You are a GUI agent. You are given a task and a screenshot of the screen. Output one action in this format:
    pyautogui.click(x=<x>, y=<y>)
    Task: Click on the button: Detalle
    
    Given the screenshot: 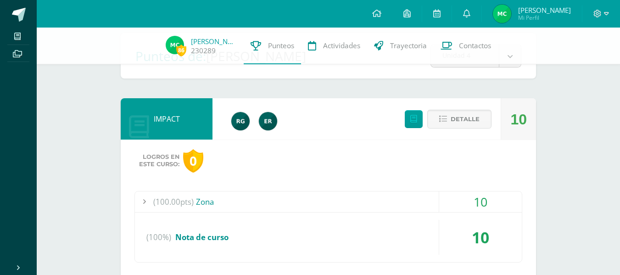 What is the action you would take?
    pyautogui.click(x=459, y=119)
    